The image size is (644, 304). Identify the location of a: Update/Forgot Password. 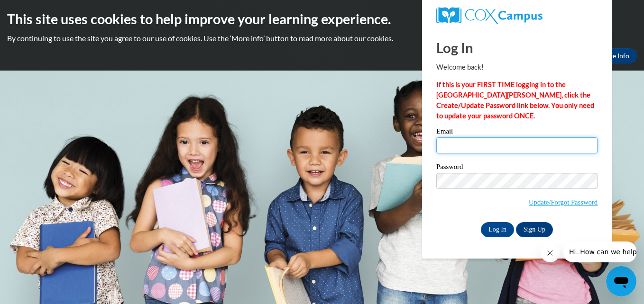
(563, 202).